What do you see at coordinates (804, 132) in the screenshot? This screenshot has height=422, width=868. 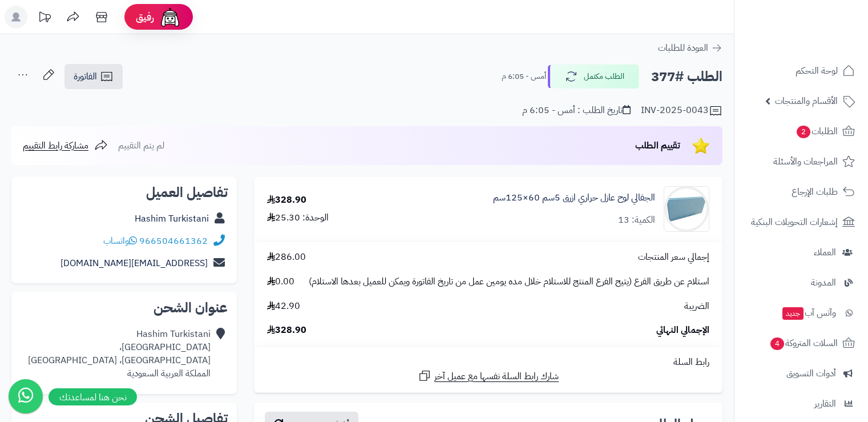 I see `span: 2` at bounding box center [804, 132].